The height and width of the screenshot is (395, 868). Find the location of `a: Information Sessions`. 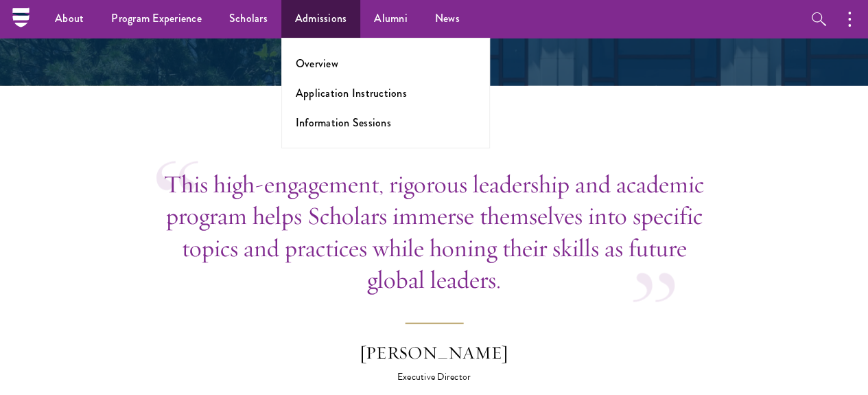

a: Information Sessions is located at coordinates (343, 123).